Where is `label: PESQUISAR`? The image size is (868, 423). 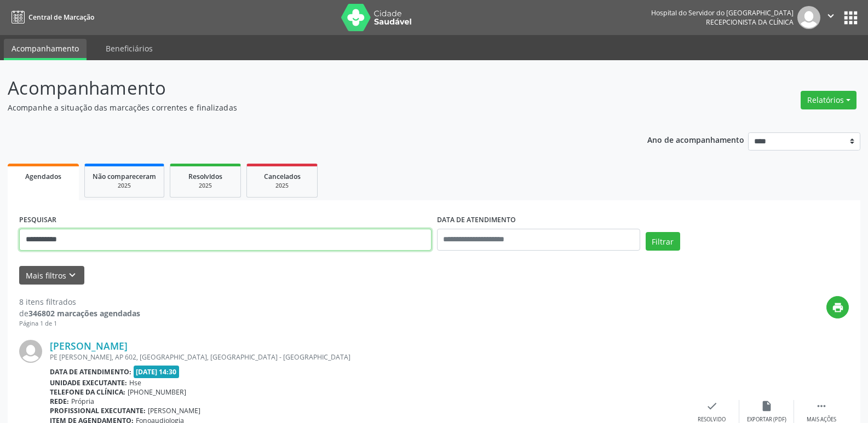 label: PESQUISAR is located at coordinates (38, 220).